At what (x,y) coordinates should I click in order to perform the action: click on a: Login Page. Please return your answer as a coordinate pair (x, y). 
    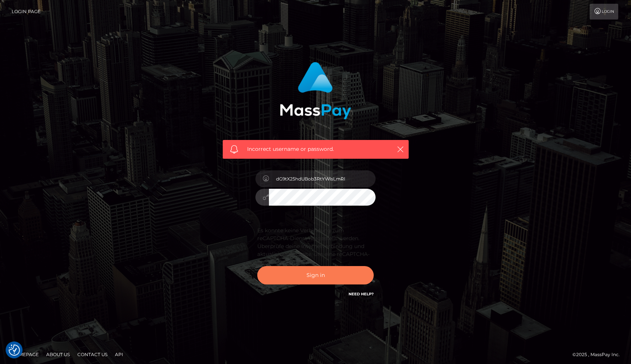
    Looking at the image, I should click on (26, 12).